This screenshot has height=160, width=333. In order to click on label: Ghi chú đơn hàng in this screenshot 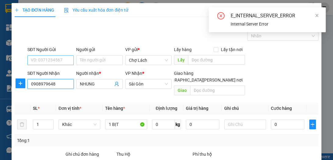, I will do `click(82, 154)`.